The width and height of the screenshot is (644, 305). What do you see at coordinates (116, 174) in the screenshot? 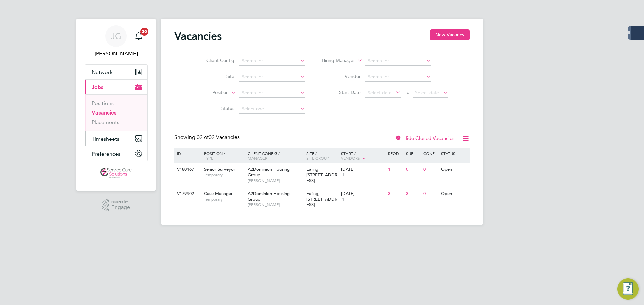
I see `a: Go to home page` at bounding box center [116, 174].